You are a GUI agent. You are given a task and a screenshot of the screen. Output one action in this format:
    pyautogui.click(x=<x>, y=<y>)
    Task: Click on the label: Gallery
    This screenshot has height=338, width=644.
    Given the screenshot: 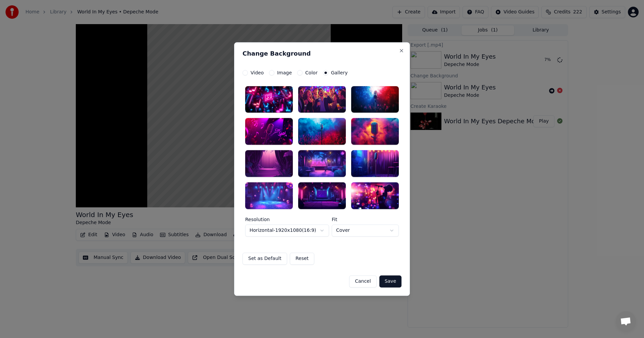 What is the action you would take?
    pyautogui.click(x=339, y=72)
    